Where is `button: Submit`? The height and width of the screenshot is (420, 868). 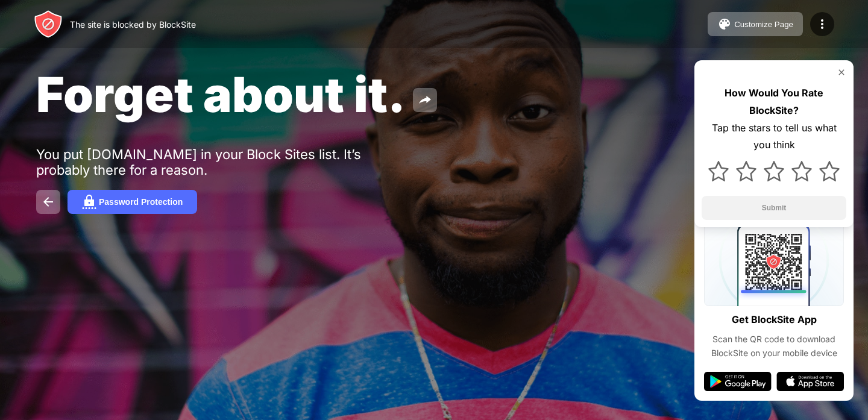
button: Submit is located at coordinates (774, 207).